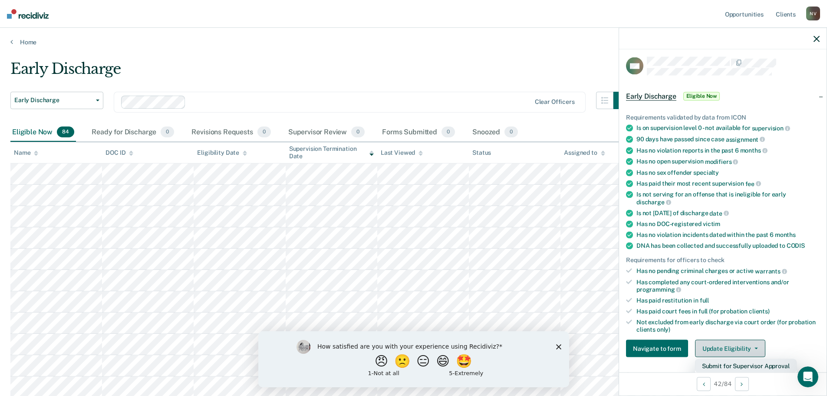 This screenshot has width=827, height=396. I want to click on div: Name, so click(26, 152).